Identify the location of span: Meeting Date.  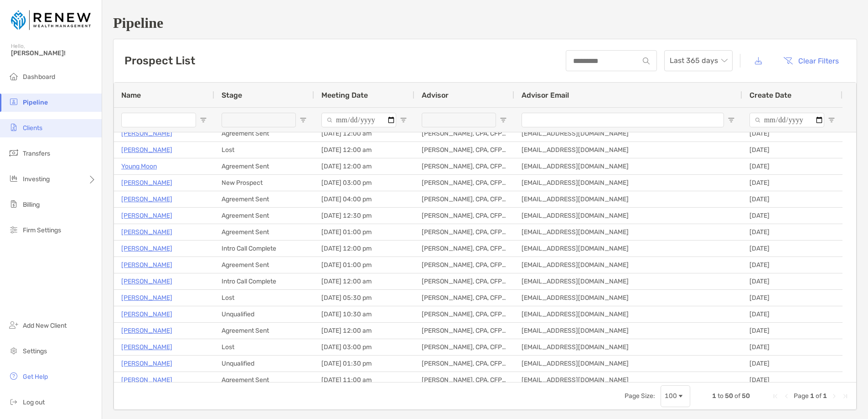
(345, 95).